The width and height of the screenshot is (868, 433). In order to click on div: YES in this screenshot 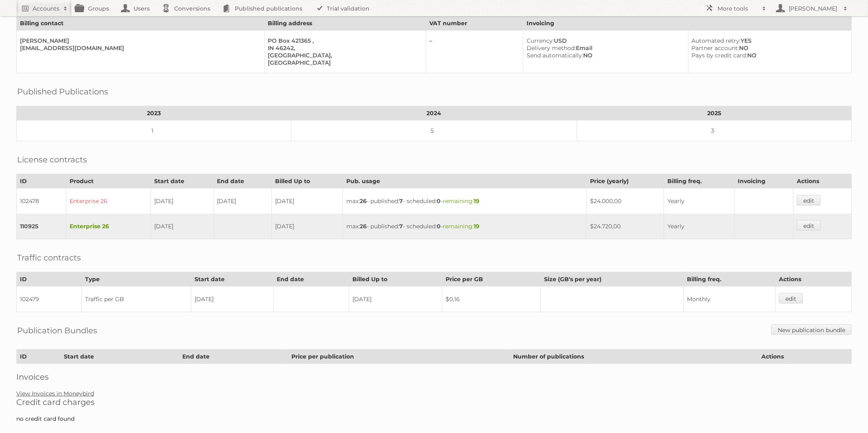, I will do `click(768, 41)`.